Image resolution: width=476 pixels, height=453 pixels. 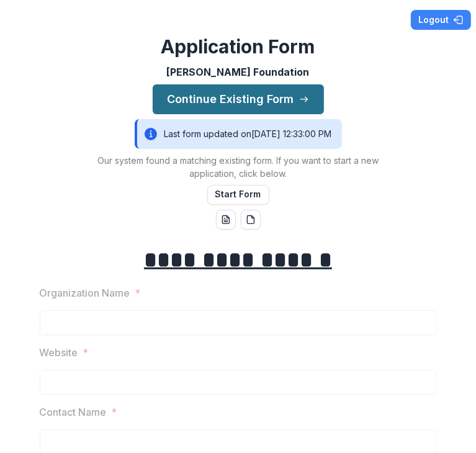 I want to click on button: word-download, so click(x=226, y=220).